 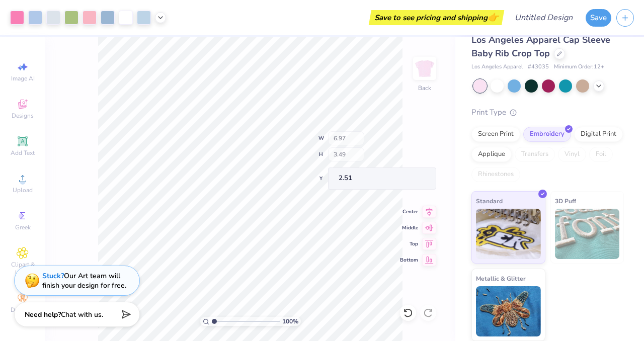 What do you see at coordinates (82, 314) in the screenshot?
I see `span: Chat with us.` at bounding box center [82, 314].